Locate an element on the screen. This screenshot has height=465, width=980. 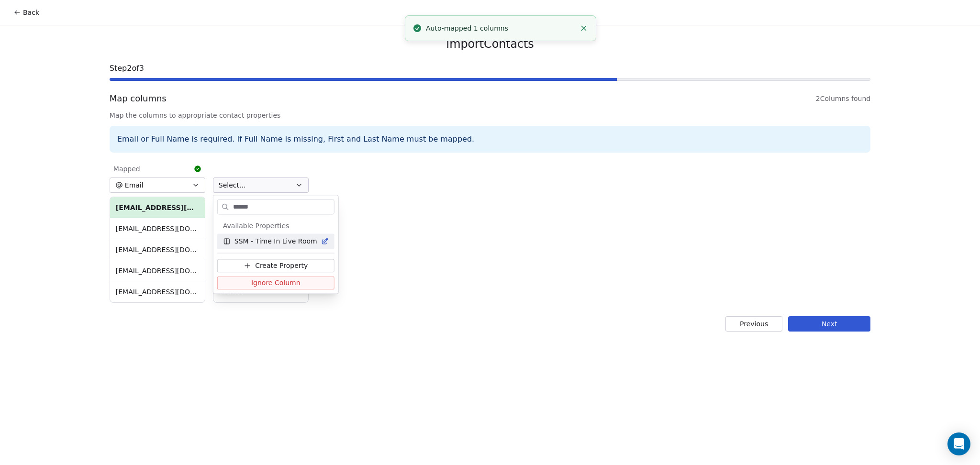
button: Close toast is located at coordinates (584, 28).